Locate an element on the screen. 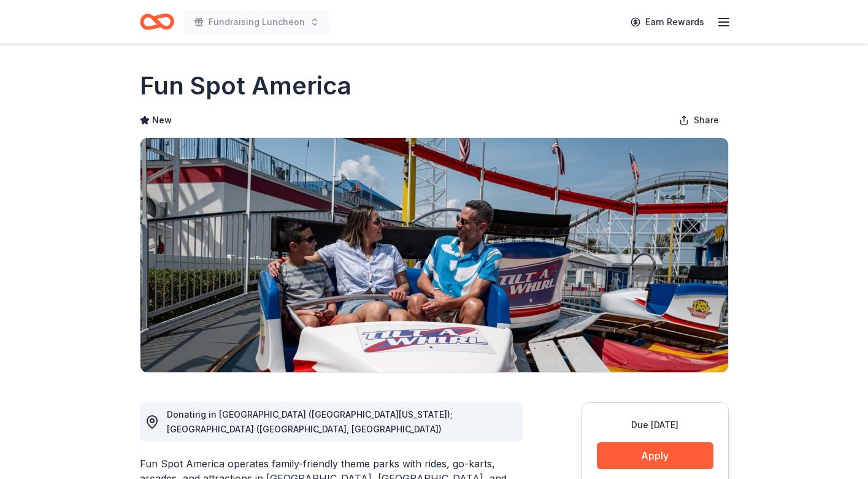 The width and height of the screenshot is (868, 479). span: New is located at coordinates (162, 120).